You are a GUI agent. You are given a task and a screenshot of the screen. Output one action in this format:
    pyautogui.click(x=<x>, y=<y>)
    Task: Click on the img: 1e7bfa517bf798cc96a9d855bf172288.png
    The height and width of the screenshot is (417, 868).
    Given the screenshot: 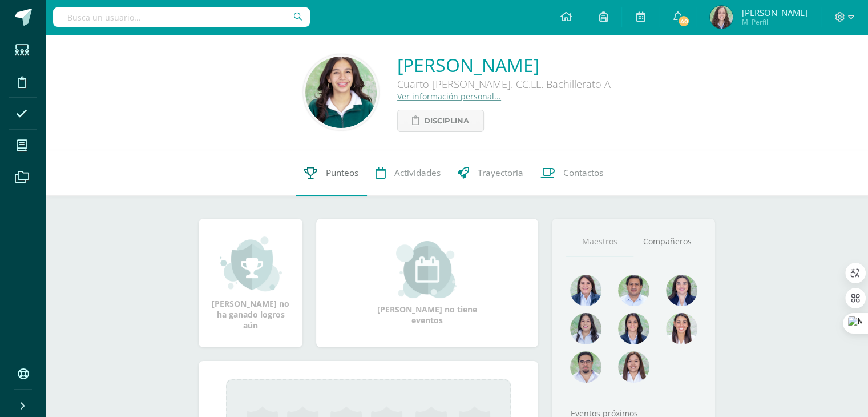 What is the action you would take?
    pyautogui.click(x=634, y=290)
    